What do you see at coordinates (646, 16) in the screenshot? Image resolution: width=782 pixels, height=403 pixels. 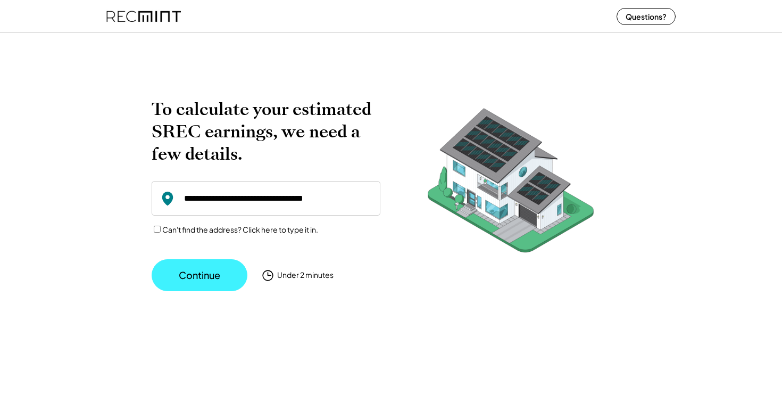 I see `button: Questions?` at bounding box center [646, 16].